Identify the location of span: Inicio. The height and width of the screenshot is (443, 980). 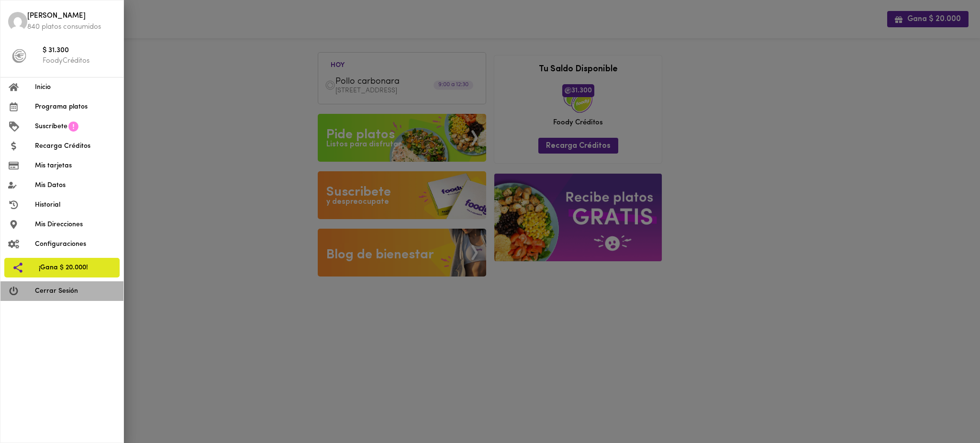
(75, 87).